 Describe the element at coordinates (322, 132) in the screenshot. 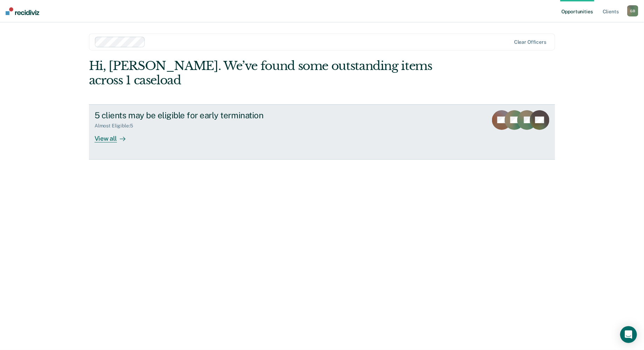

I see `a: 5 clients may be eligible for early terminationAlmost Eligible:5View all` at that location.